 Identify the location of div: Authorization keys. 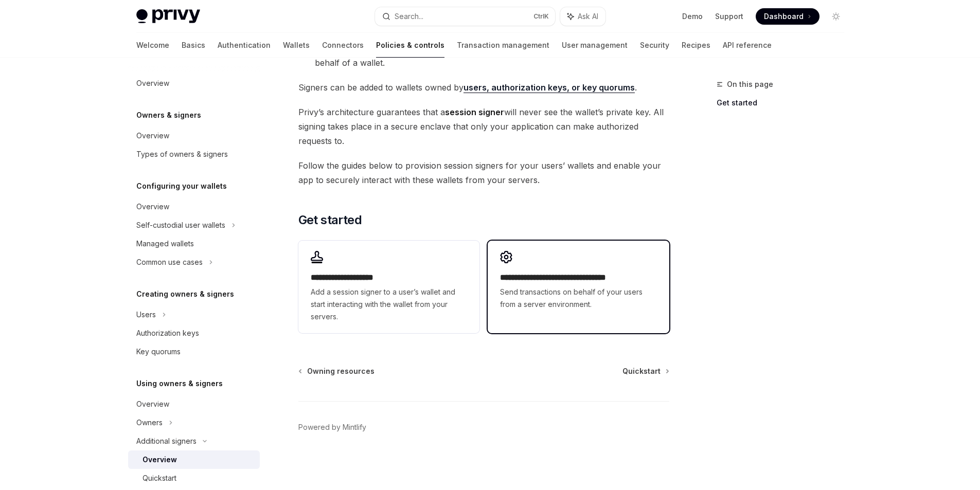
(168, 333).